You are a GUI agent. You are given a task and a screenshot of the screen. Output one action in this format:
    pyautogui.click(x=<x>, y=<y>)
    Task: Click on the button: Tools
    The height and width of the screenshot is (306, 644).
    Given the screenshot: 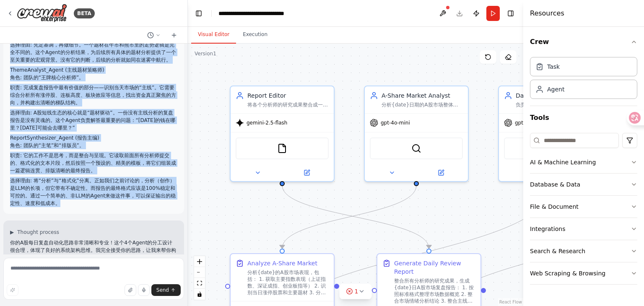 What is the action you would take?
    pyautogui.click(x=584, y=118)
    